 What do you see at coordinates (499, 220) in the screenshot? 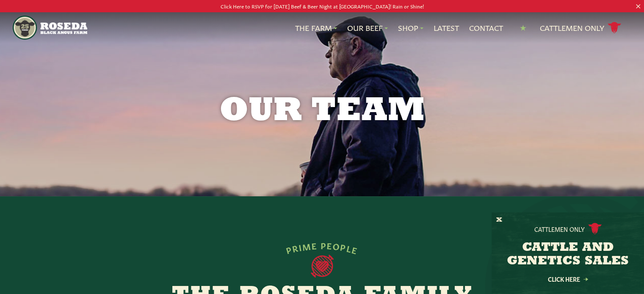
I see `button: X` at bounding box center [499, 220].